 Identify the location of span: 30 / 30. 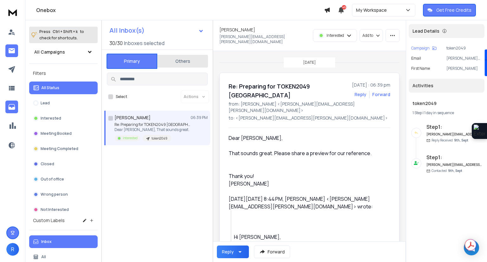
(116, 43).